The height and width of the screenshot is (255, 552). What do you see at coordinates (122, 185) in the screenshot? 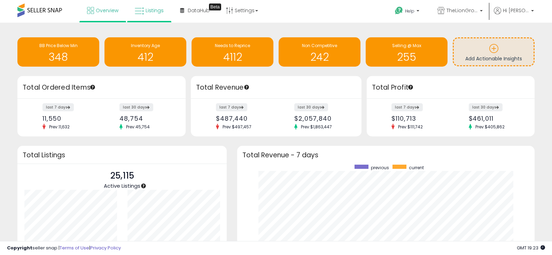
I see `span: Active Listings` at bounding box center [122, 185].